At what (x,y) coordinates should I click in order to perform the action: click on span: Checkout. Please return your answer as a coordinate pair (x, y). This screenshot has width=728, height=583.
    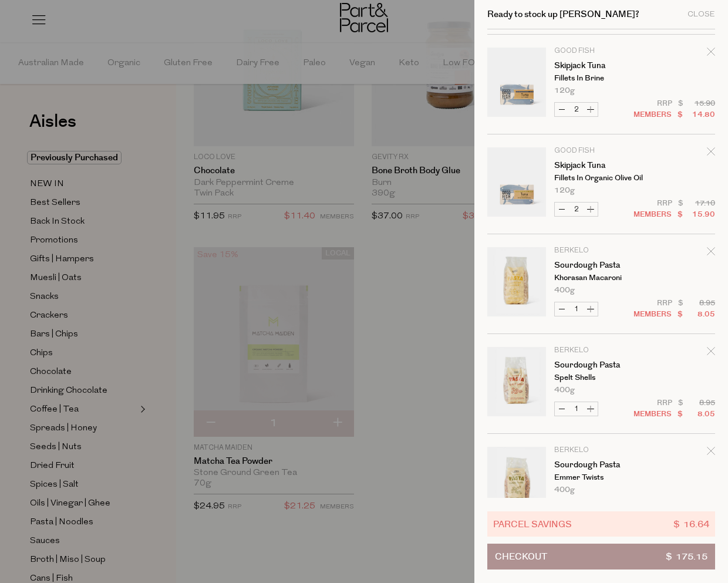
    Looking at the image, I should click on (521, 557).